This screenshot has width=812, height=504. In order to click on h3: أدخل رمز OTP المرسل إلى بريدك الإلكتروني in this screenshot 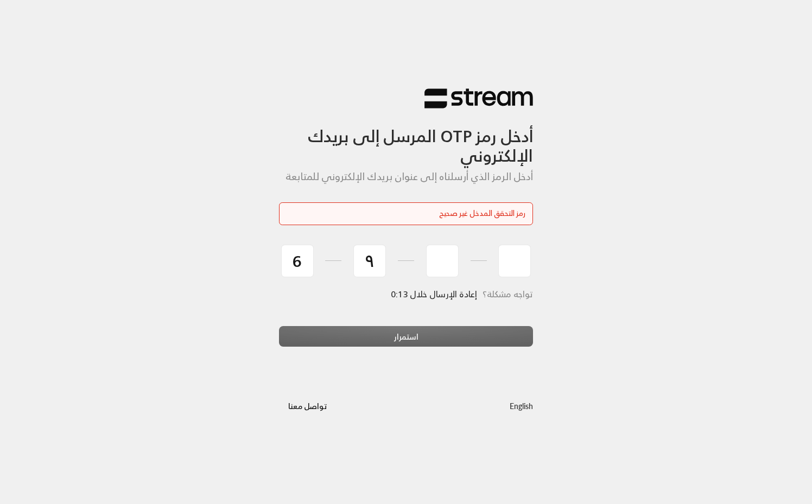, I will do `click(406, 137)`.